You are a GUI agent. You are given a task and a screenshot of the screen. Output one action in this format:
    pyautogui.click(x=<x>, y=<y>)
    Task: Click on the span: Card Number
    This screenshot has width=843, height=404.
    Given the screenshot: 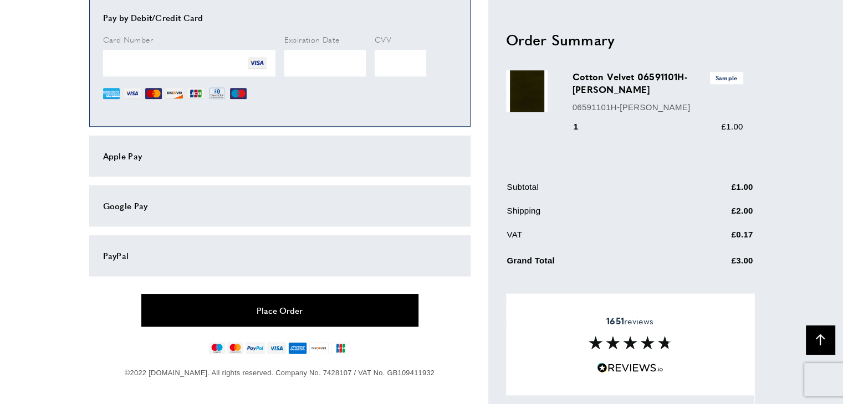 What is the action you would take?
    pyautogui.click(x=128, y=39)
    